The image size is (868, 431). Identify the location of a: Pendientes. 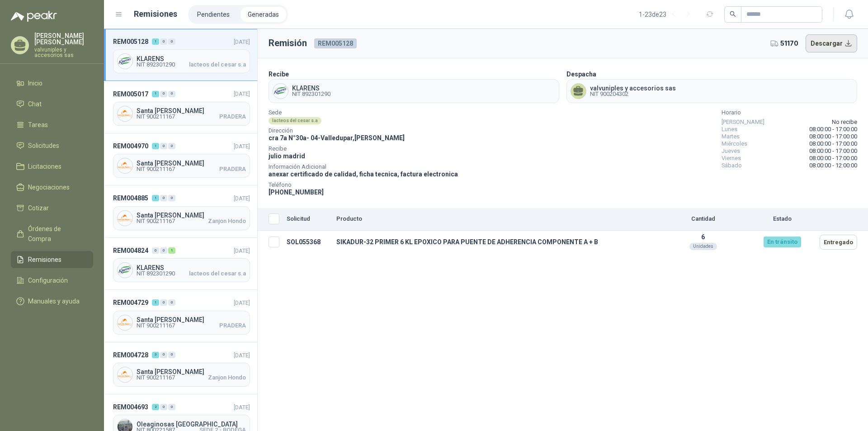
(213, 15).